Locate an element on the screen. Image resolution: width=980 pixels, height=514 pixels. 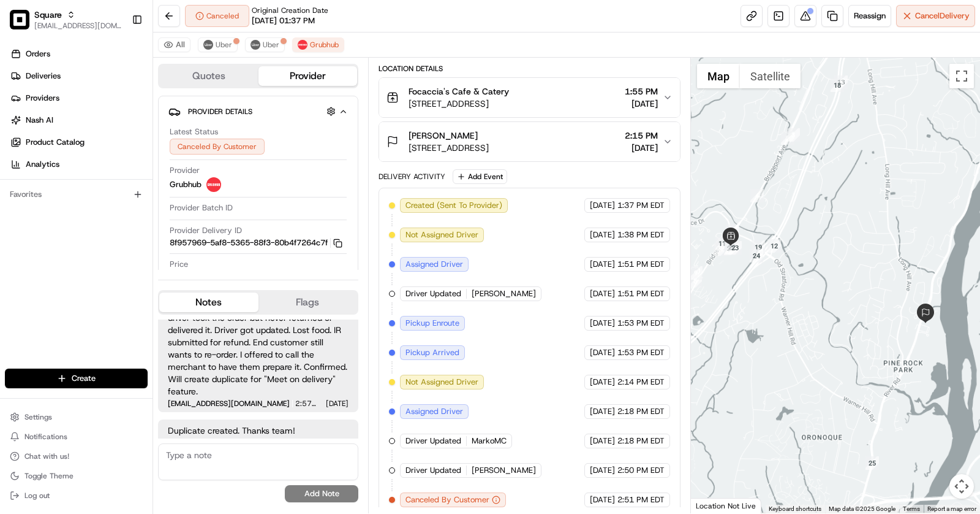
span: Driver Updated is located at coordinates (433, 294).